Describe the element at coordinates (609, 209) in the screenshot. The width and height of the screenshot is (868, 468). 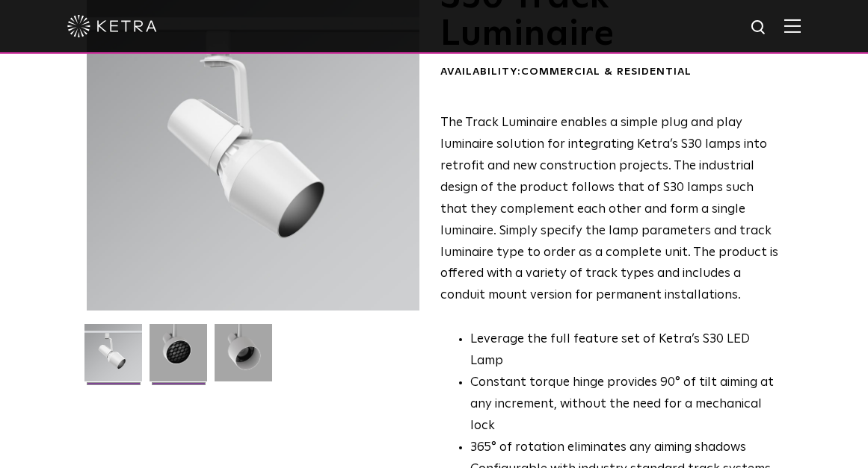
I see `span: The Track Luminaire enables a simple plug and play luminaire solution for integrating Ketra’s S30...` at that location.